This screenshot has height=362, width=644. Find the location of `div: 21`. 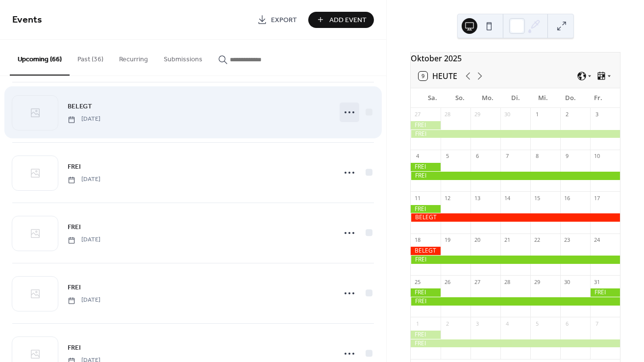

div: 21 is located at coordinates (507, 240).